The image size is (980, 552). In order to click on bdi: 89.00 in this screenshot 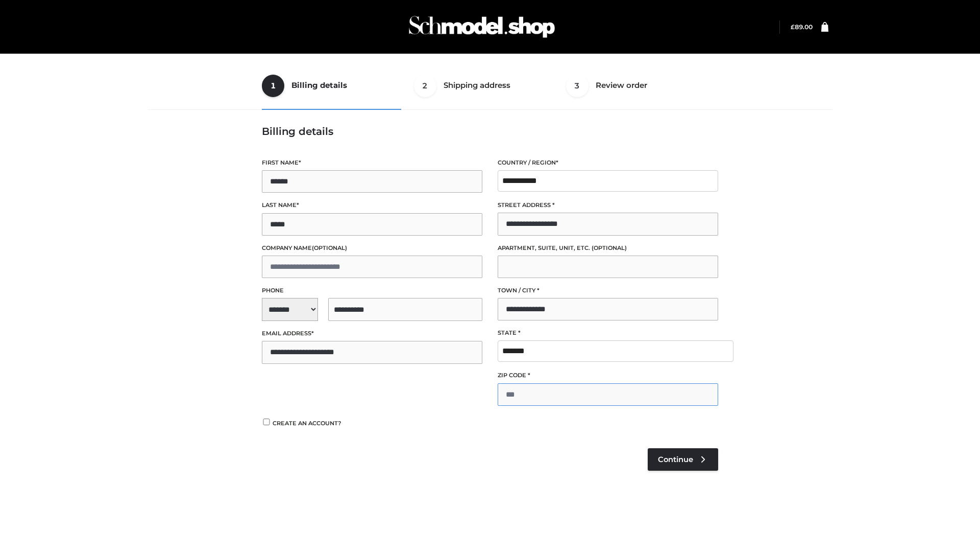, I will do `click(802, 26)`.